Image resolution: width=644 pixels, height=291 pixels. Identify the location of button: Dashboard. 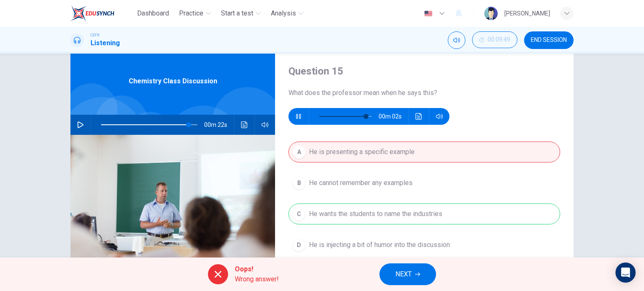
(153, 13).